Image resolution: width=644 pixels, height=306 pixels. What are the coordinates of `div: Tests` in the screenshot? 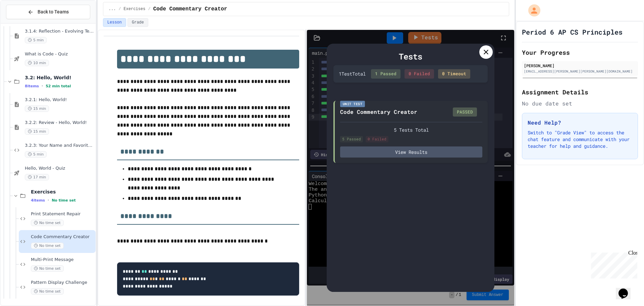 It's located at (410, 56).